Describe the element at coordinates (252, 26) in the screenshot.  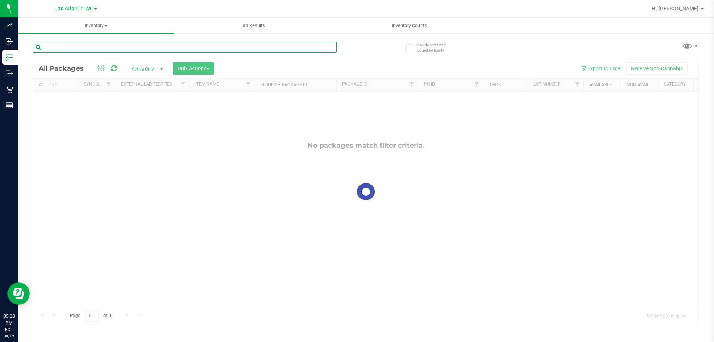
I see `span: Lab Results` at that location.